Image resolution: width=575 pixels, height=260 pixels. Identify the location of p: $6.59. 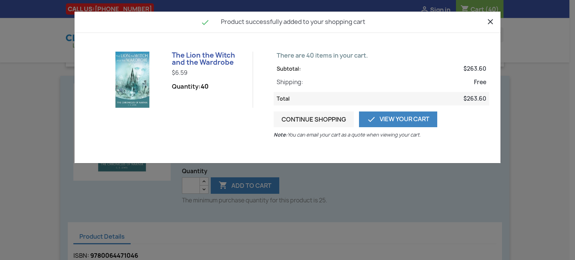
(209, 73).